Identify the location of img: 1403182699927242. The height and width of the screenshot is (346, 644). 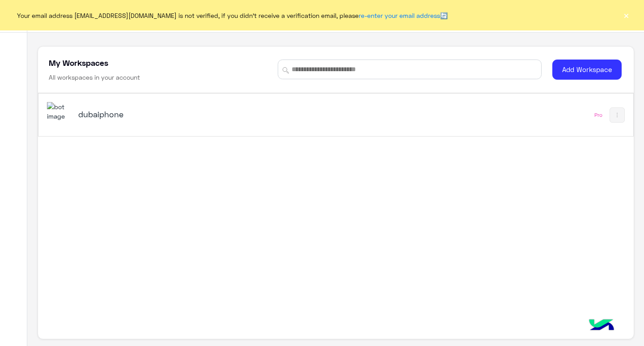
(59, 111).